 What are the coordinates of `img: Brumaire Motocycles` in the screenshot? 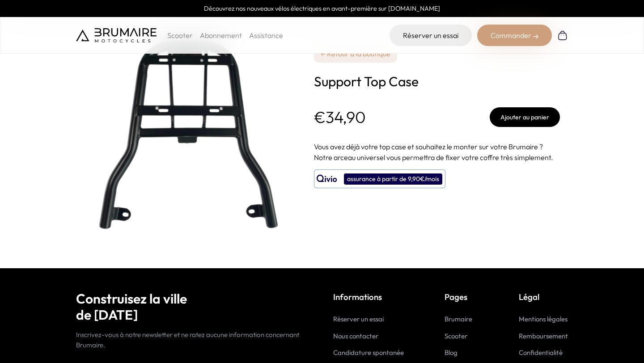 It's located at (116, 35).